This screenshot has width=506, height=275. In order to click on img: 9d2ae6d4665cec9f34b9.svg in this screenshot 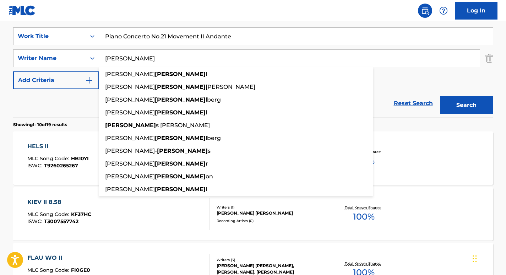, I will do `click(89, 80)`.